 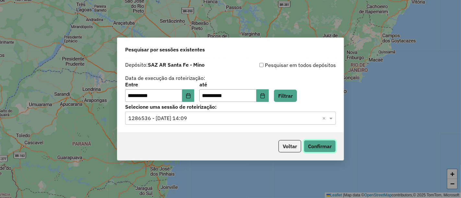 What do you see at coordinates (283, 65) in the screenshot?
I see `div: Pesquisar em todos depósitos` at bounding box center [283, 65].